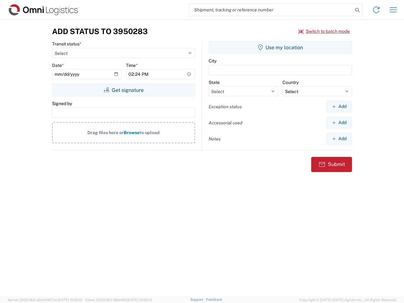 The image size is (404, 303). What do you see at coordinates (271, 10) in the screenshot?
I see `input: Shipment, tracking or reference number` at bounding box center [271, 10].